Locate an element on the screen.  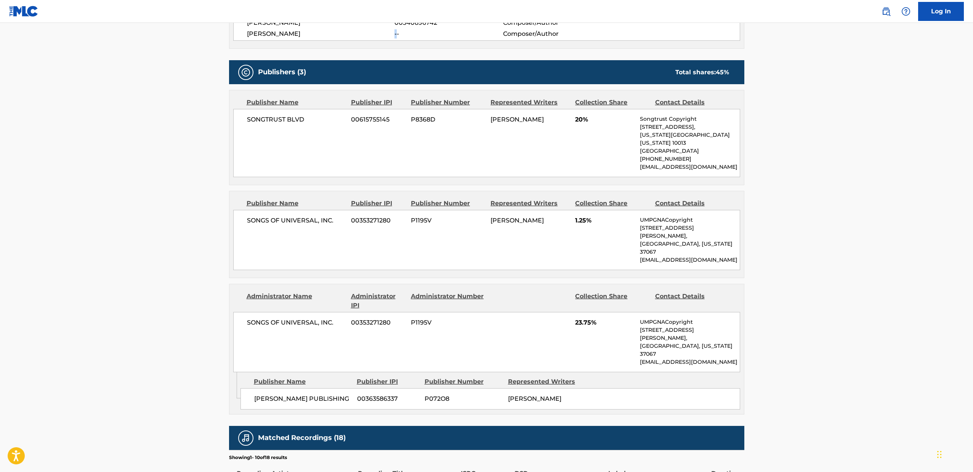
span: SONGTRUST BLVD is located at coordinates (296, 120).